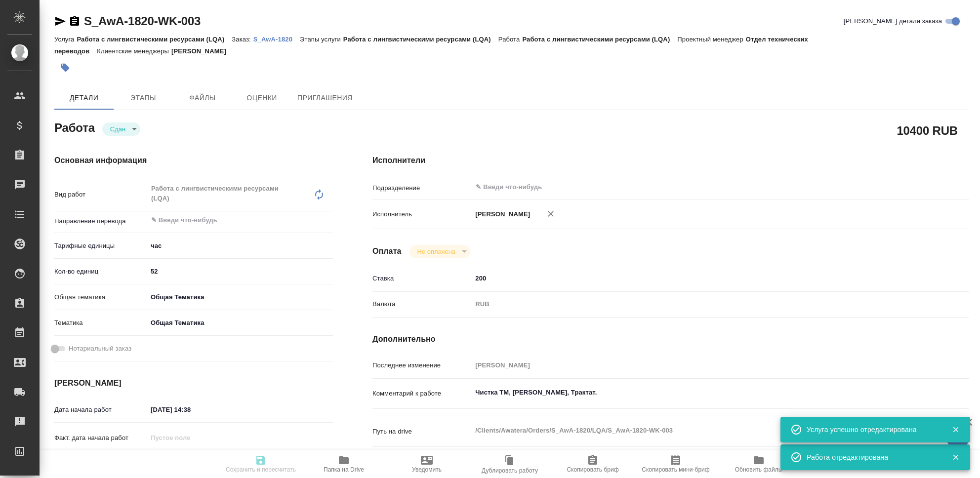 The height and width of the screenshot is (478, 980). Describe the element at coordinates (101, 438) in the screenshot. I see `p: Факт. дата начала работ` at that location.